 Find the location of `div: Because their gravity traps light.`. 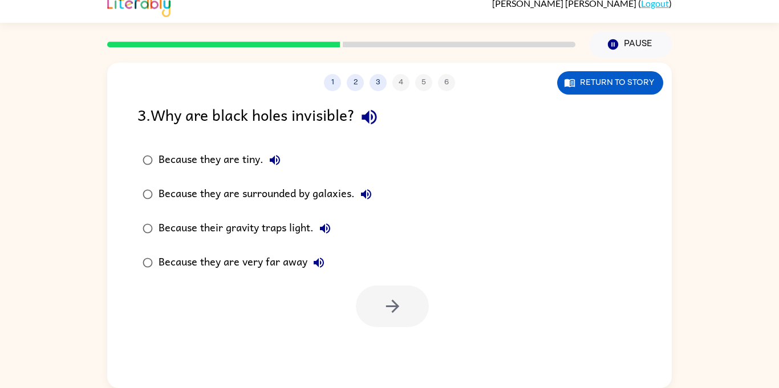

div: Because their gravity traps light. is located at coordinates (247, 229).